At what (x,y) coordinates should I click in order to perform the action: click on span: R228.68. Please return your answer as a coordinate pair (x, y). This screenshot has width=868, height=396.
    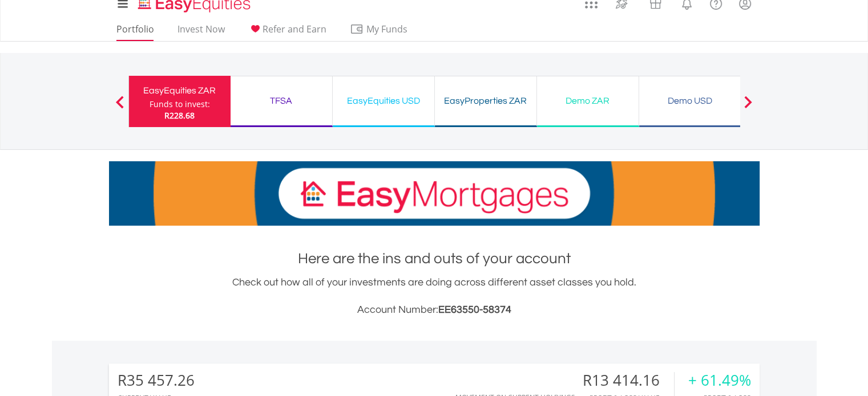
    Looking at the image, I should click on (179, 115).